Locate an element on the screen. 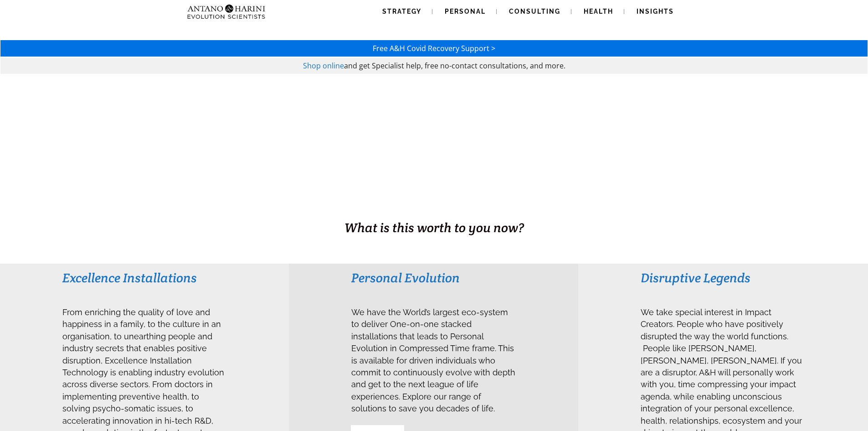 The height and width of the screenshot is (431, 868). a: Free A&H Covid Recovery Support > is located at coordinates (434, 48).